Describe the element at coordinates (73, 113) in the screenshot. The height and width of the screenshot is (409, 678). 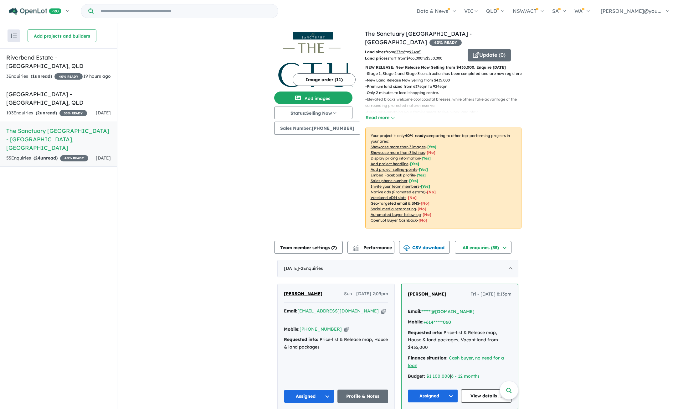
I see `span: 35 % READY` at that location.